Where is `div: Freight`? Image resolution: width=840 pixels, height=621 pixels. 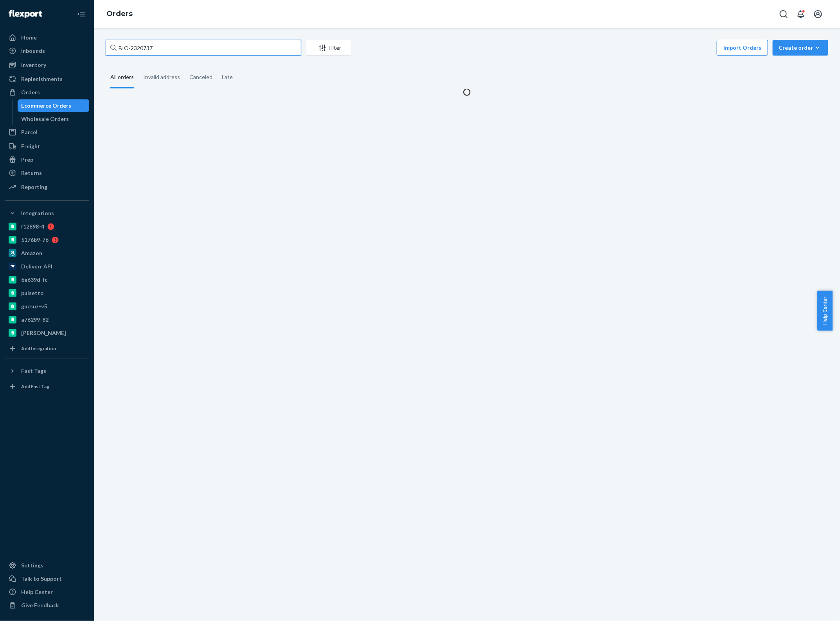
div: Freight is located at coordinates (31, 146).